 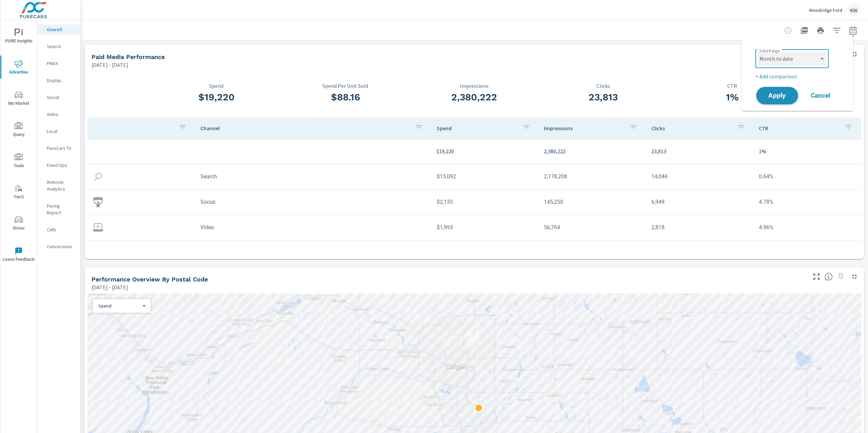 I want to click on p: Search, so click(x=61, y=47).